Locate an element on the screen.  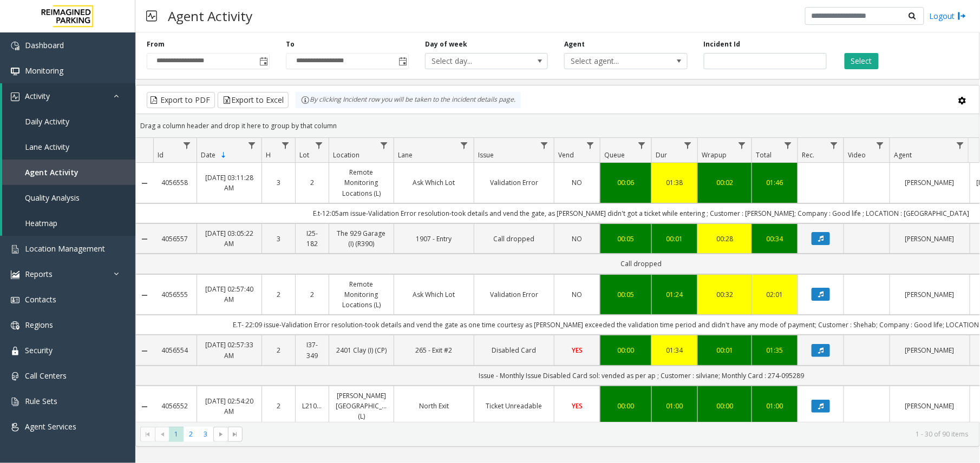
div: 00:28 is located at coordinates (724, 239).